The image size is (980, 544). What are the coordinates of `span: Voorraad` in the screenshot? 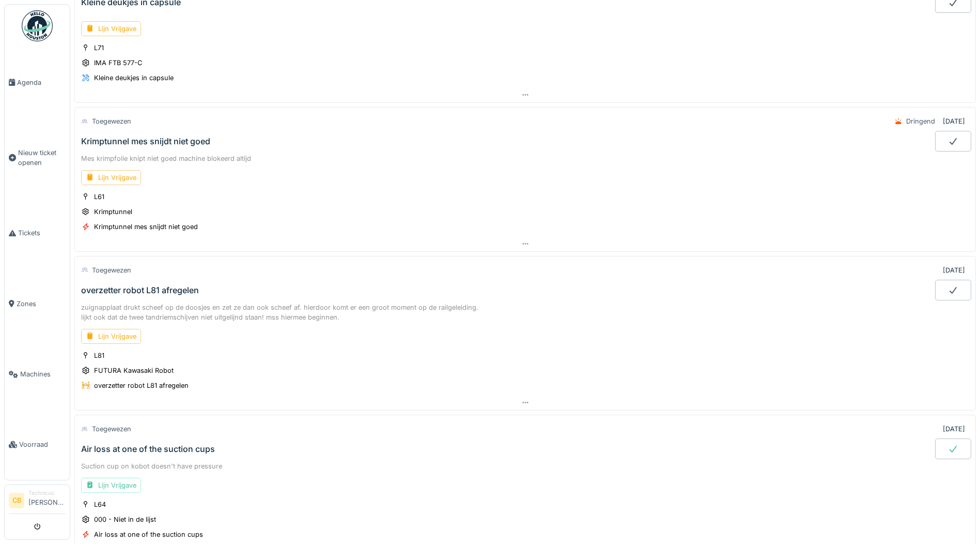 It's located at (42, 444).